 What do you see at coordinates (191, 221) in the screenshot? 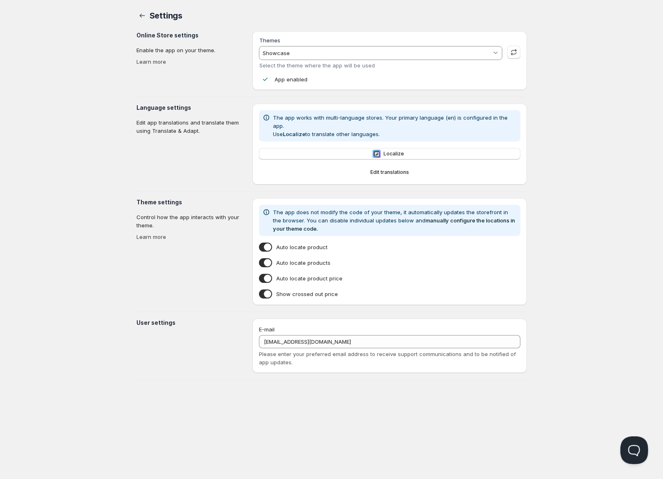
I see `p: Control how the app interacts with your theme.` at bounding box center [191, 221].